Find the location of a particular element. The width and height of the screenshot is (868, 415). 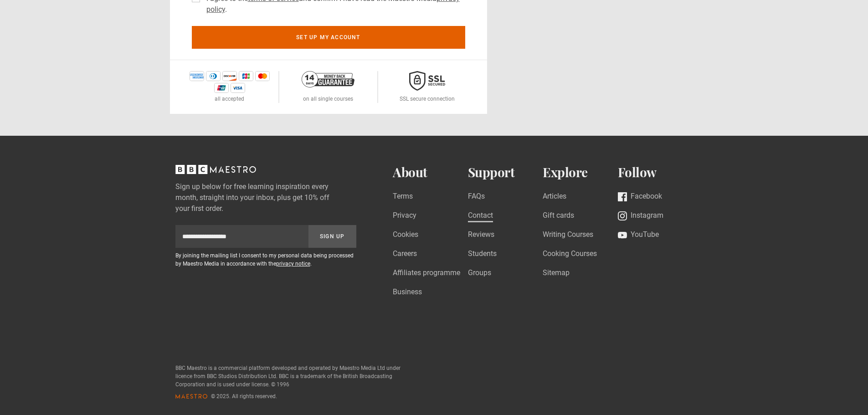

img: visa is located at coordinates (238, 88).